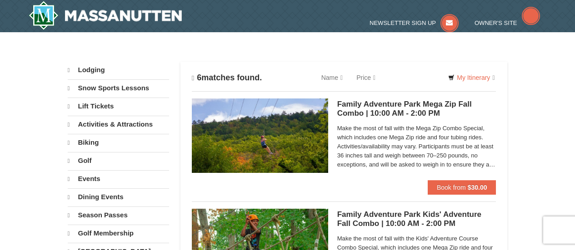  Describe the element at coordinates (118, 197) in the screenshot. I see `a: Dining Events` at that location.